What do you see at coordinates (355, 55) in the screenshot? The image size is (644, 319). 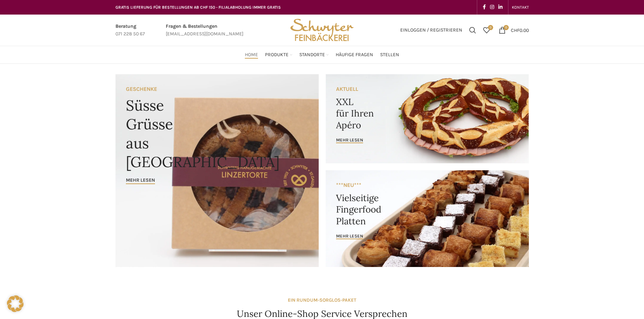 I see `a: Häufige Fragen` at bounding box center [355, 55].